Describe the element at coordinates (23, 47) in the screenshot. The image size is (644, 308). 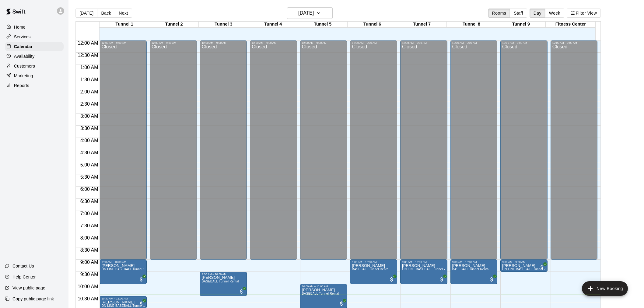
I see `p: Calendar` at that location.